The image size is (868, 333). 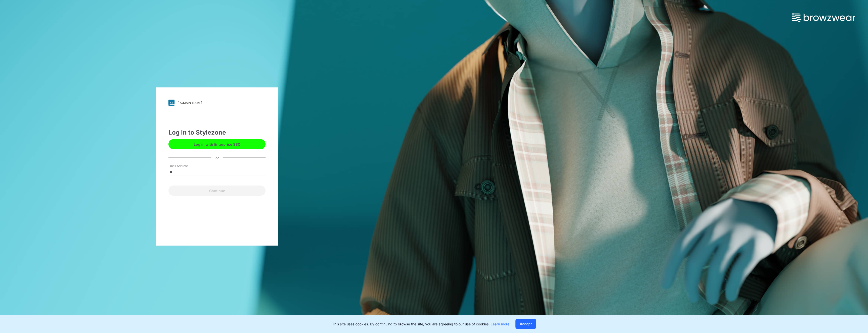 I want to click on img: browzwear-logo.e42bd6dac1945053ebaf764b6aa21510.svg, so click(x=824, y=17).